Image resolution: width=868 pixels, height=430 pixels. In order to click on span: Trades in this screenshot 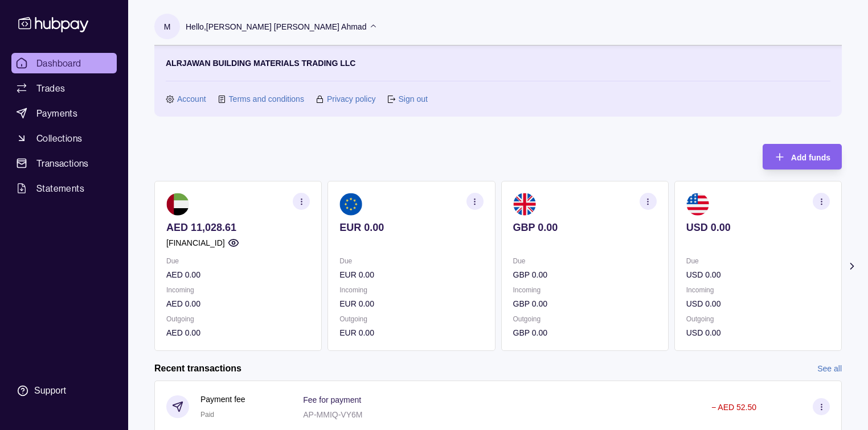, I will do `click(51, 88)`.